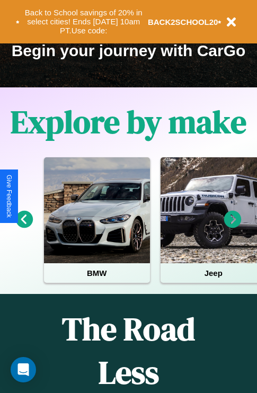 The width and height of the screenshot is (257, 393). What do you see at coordinates (183, 22) in the screenshot?
I see `b: BACK2SCHOOL20` at bounding box center [183, 22].